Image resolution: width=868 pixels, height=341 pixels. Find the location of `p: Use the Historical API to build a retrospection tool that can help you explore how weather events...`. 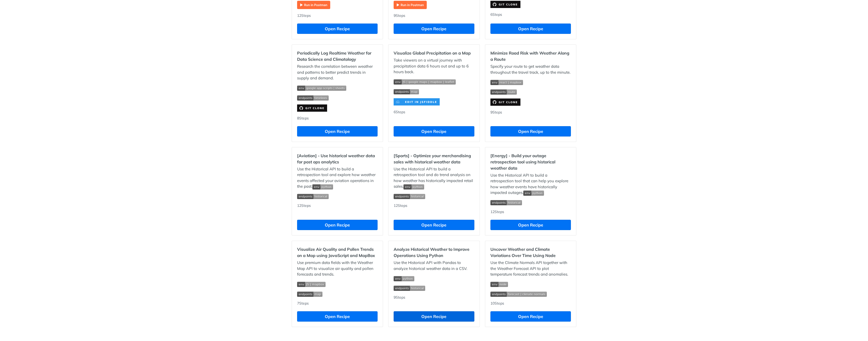

p: Use the Historical API to build a retrospection tool that can help you explore how weather events... is located at coordinates (530, 184).